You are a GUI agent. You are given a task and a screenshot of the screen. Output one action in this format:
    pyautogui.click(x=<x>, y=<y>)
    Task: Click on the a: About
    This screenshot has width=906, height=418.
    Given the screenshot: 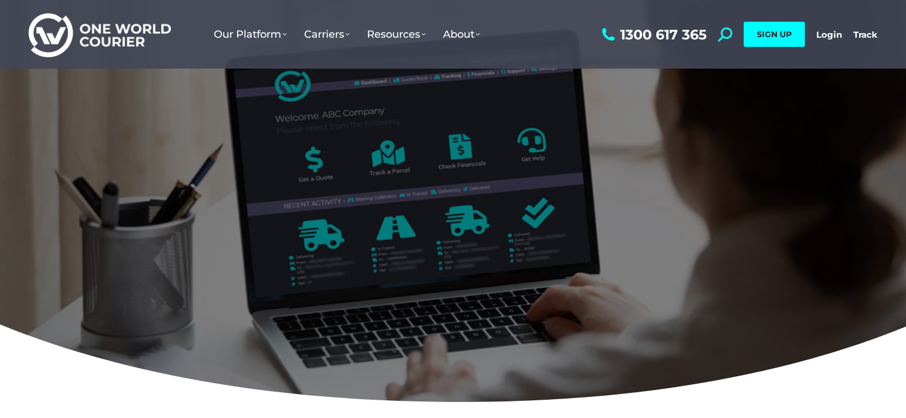 What is the action you would take?
    pyautogui.click(x=461, y=34)
    